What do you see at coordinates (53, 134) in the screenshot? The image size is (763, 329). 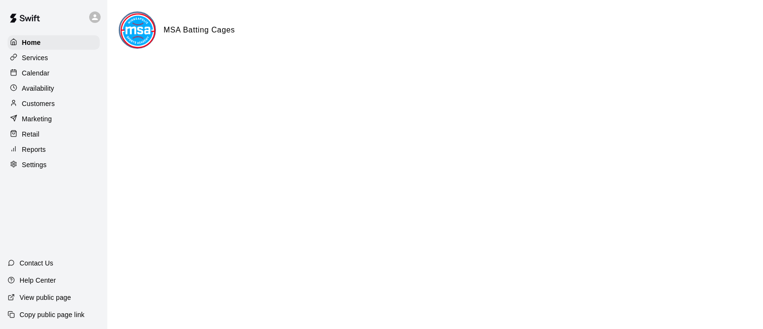 I see `div: Retail` at bounding box center [53, 134].